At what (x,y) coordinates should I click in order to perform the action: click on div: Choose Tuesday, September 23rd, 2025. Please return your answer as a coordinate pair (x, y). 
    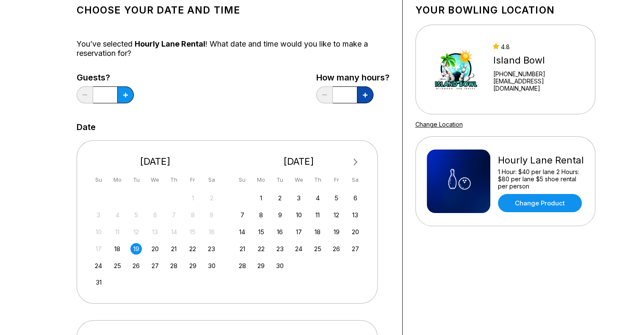
    Looking at the image, I should click on (280, 249).